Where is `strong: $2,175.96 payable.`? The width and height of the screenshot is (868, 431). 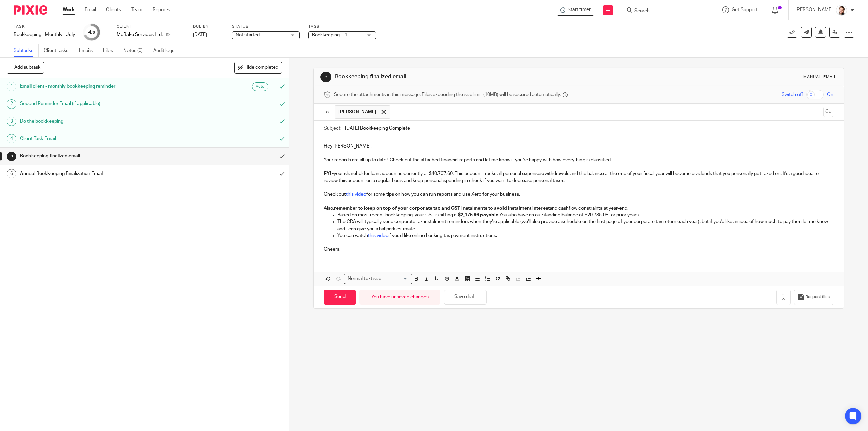 strong: $2,175.96 payable. is located at coordinates (479, 215).